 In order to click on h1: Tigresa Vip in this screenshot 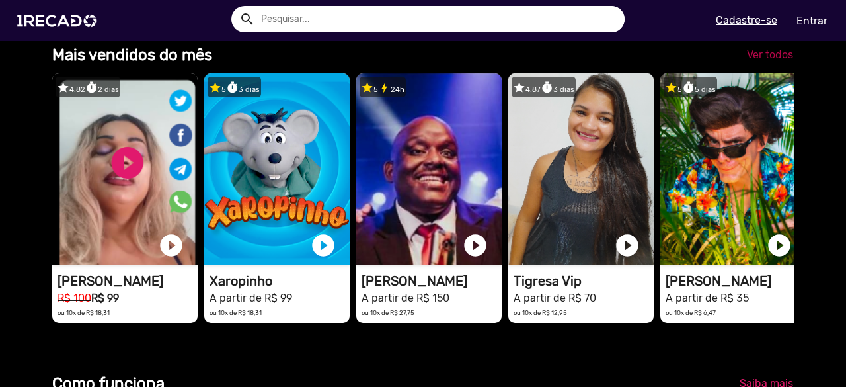, I will do `click(584, 281)`.